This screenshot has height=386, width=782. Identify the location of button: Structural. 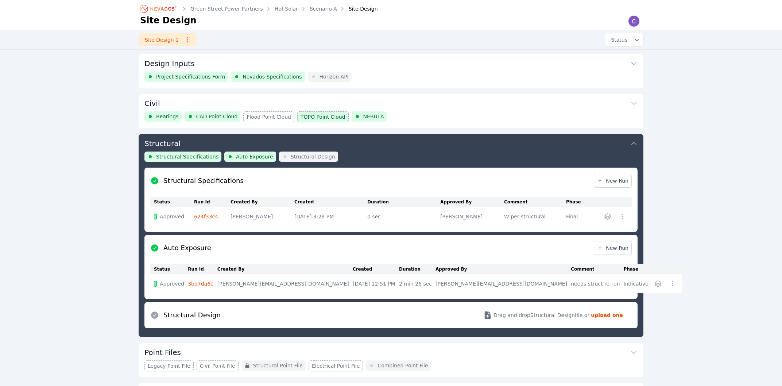
(391, 143).